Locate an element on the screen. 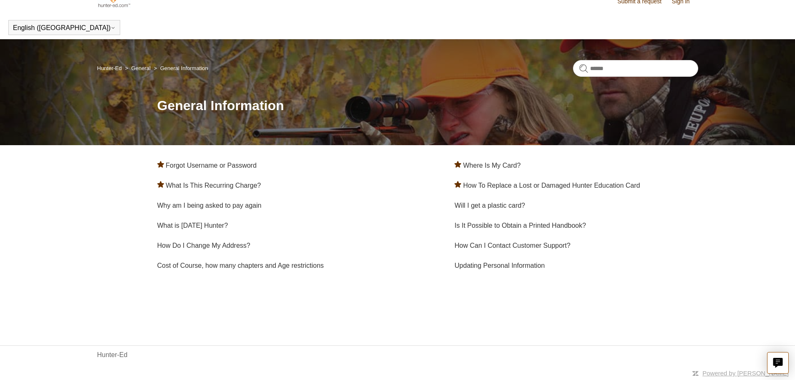 The image size is (795, 380). h1: General Information is located at coordinates (427, 106).